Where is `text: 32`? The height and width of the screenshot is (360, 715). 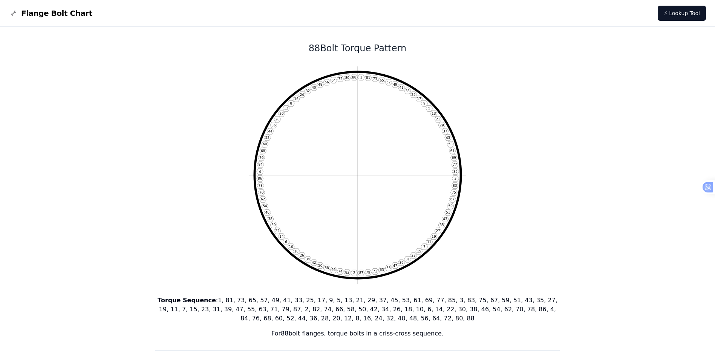
text: 32 is located at coordinates (308, 91).